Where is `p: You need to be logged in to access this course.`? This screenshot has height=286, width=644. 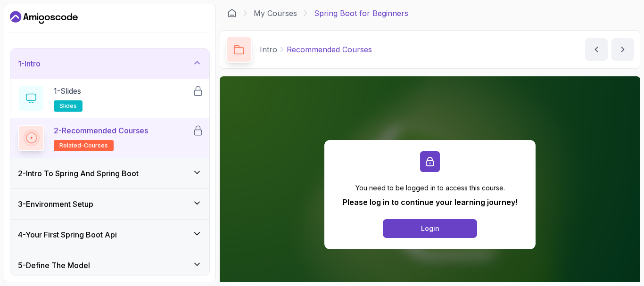 p: You need to be logged in to access this course. is located at coordinates (430, 188).